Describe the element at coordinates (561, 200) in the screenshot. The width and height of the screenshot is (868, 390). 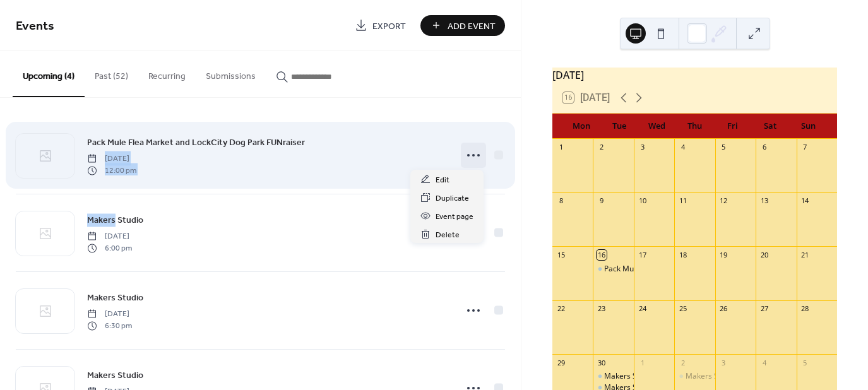
I see `div: 8` at that location.